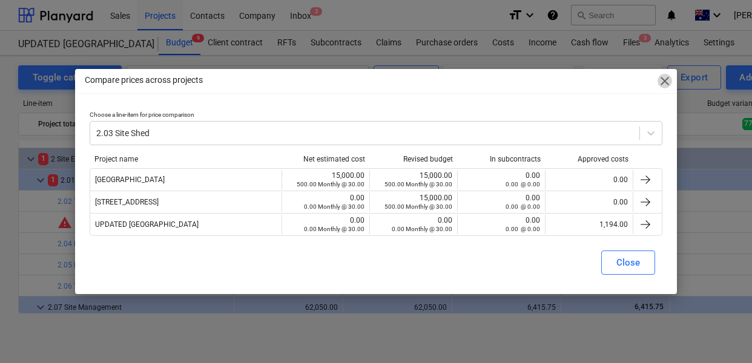 The image size is (752, 363). What do you see at coordinates (376, 116) in the screenshot?
I see `p: Choose a line-item for price comparison` at bounding box center [376, 116].